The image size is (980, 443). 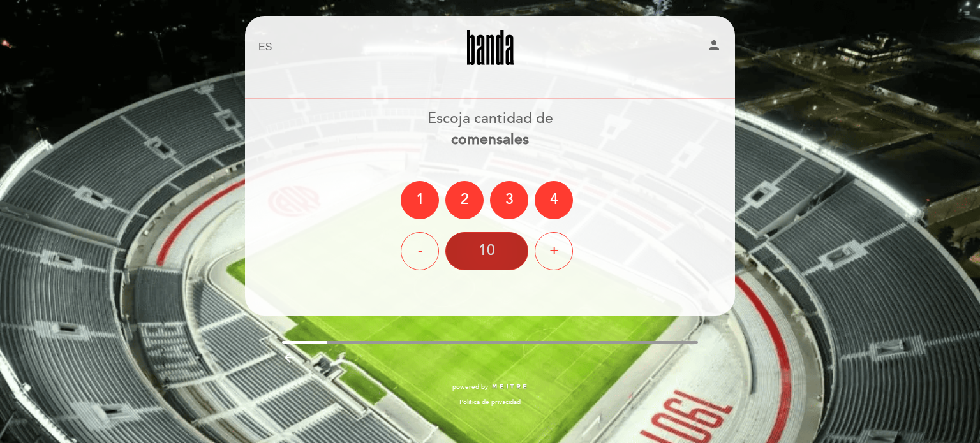 I want to click on i: arrow_backward, so click(x=290, y=358).